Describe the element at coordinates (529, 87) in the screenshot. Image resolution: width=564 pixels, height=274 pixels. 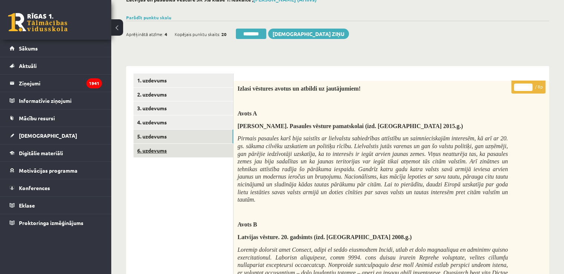
I see `p: / 8p` at that location.